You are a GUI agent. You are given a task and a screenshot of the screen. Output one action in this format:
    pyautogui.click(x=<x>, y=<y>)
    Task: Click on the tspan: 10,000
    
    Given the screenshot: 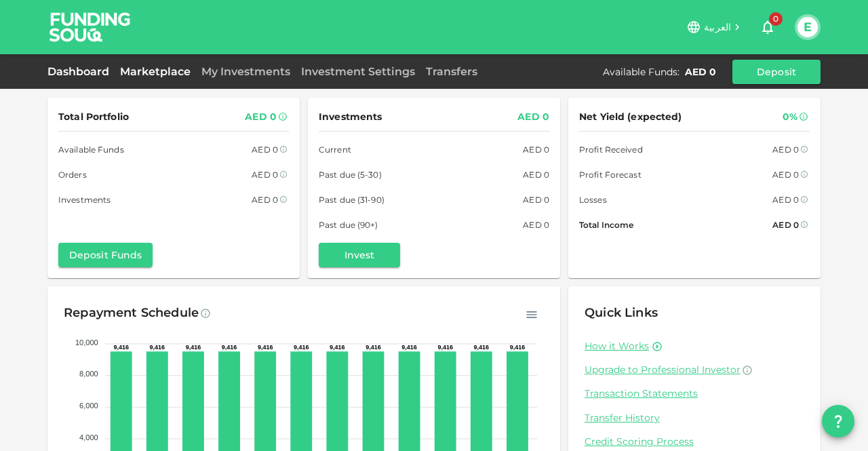 What is the action you would take?
    pyautogui.click(x=87, y=343)
    